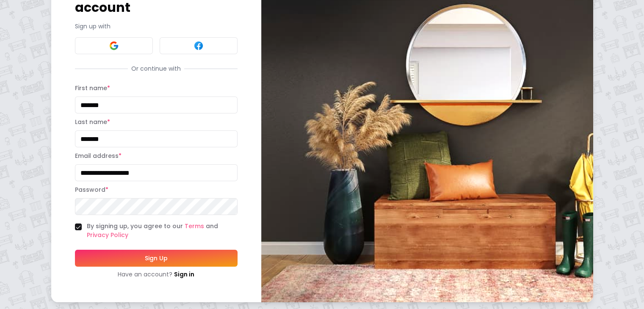 Image resolution: width=644 pixels, height=309 pixels. Describe the element at coordinates (184, 274) in the screenshot. I see `a: Sign in` at that location.